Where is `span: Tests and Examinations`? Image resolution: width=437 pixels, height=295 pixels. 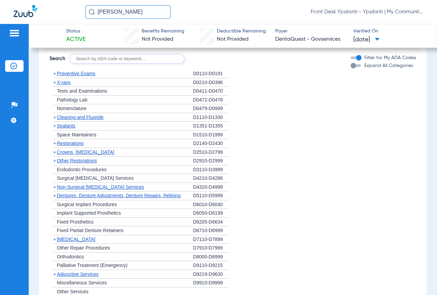 span: Tests and Examinations is located at coordinates (82, 91).